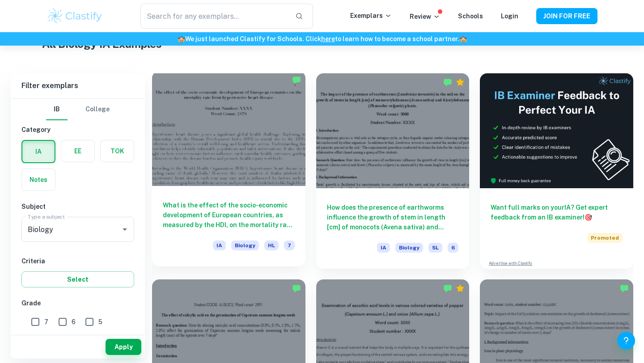 The height and width of the screenshot is (363, 644). I want to click on input: Search for any exemplars..., so click(214, 16).